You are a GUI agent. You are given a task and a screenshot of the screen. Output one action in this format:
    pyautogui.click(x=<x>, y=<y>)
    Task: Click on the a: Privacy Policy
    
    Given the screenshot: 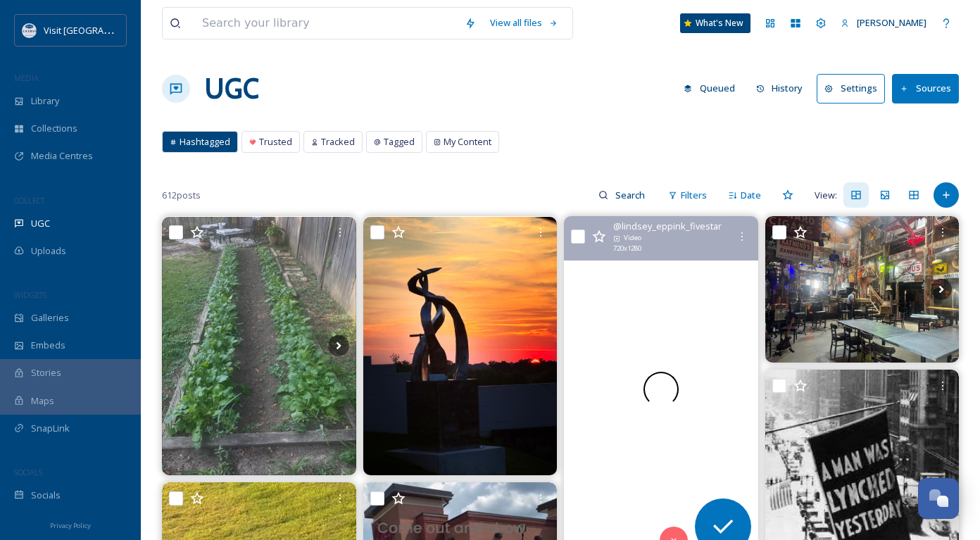 What is the action you would take?
    pyautogui.click(x=70, y=525)
    